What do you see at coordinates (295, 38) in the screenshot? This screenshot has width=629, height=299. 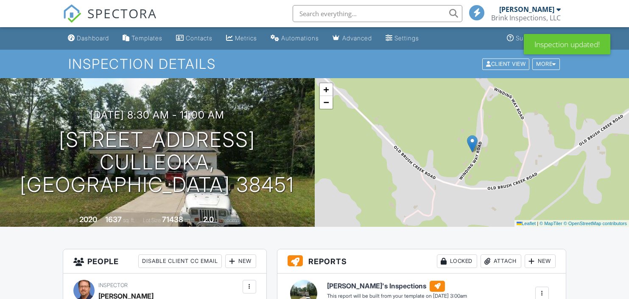 I see `a: Automations (Basic)` at bounding box center [295, 38].